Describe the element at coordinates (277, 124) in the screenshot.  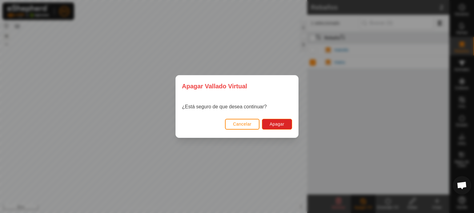
I see `button: Apagar` at that location.